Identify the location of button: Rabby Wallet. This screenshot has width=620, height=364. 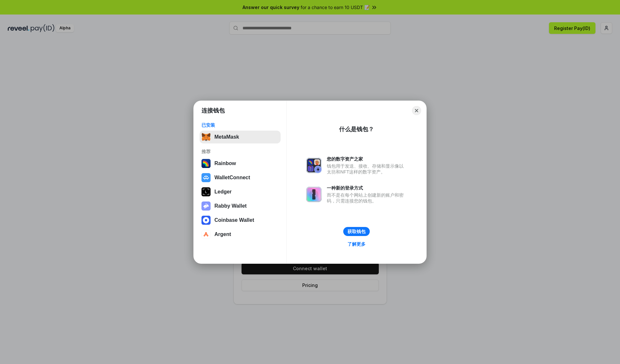
(240, 206).